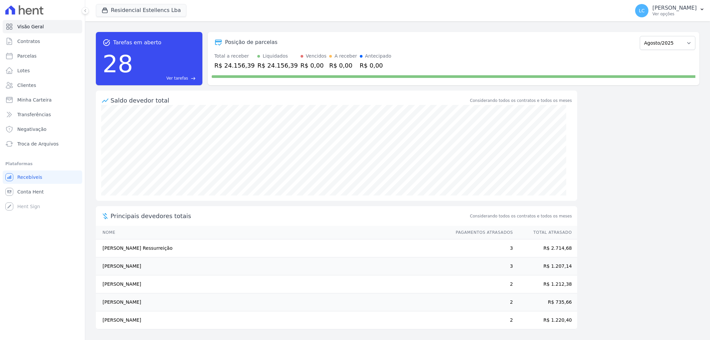  I want to click on th: Total Atrasado, so click(545, 232).